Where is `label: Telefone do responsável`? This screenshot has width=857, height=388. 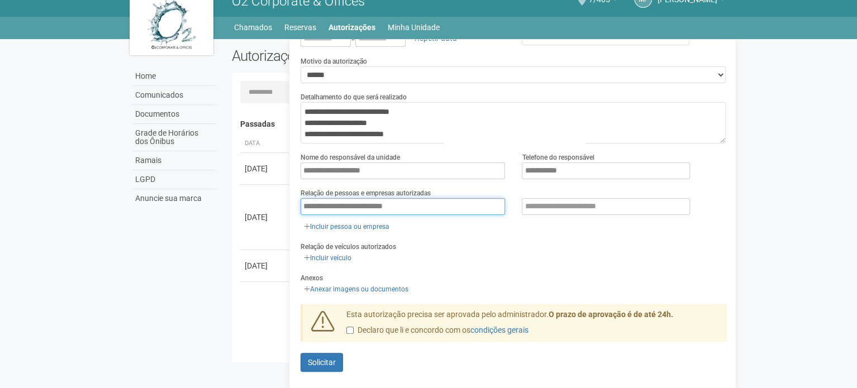
label: Telefone do responsável is located at coordinates (558, 158).